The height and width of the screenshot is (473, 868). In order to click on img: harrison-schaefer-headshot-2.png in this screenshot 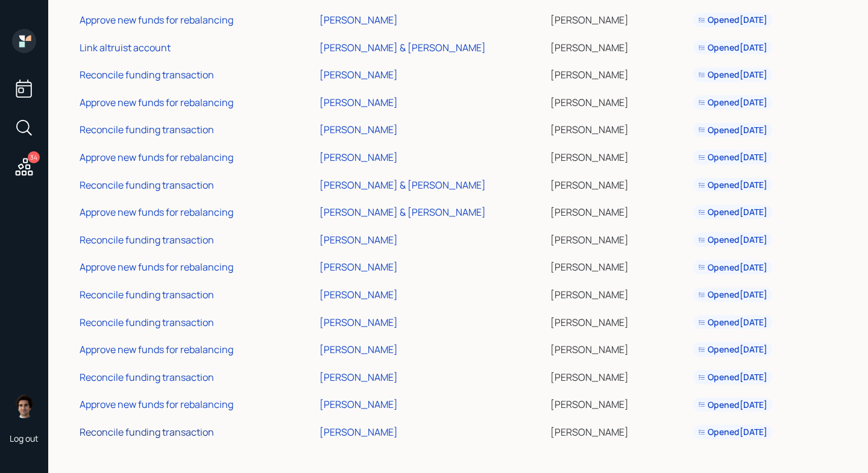, I will do `click(24, 406)`.